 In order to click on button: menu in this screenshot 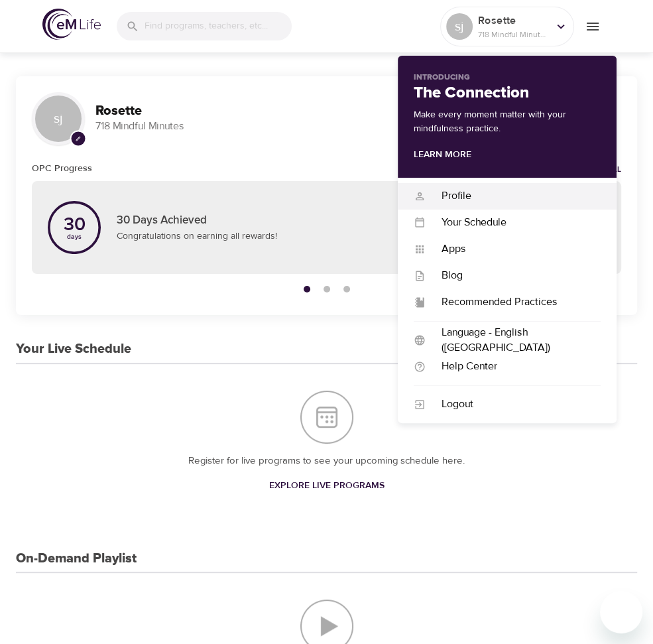, I will do `click(592, 26)`.